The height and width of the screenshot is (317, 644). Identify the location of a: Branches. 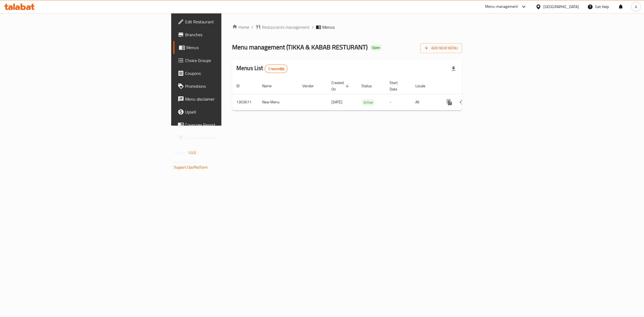
(226, 35).